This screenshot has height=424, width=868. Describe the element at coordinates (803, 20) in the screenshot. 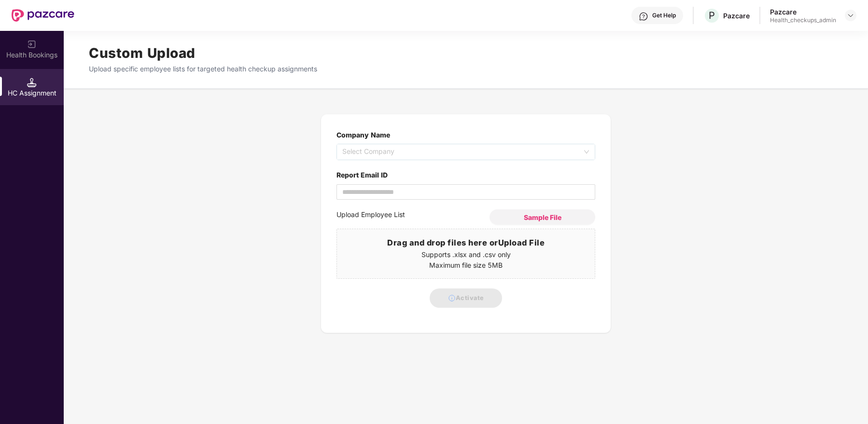

I see `div: Health_checkups_admin` at that location.